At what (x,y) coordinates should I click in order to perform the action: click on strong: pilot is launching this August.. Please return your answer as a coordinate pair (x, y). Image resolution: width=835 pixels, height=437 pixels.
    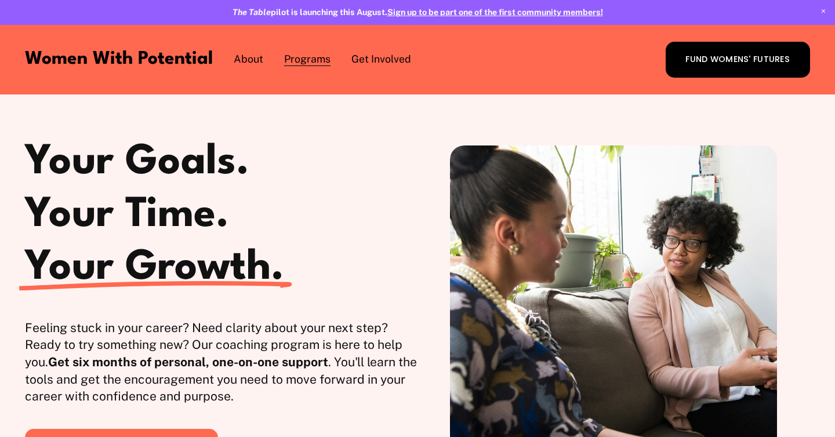
    Looking at the image, I should click on (310, 12).